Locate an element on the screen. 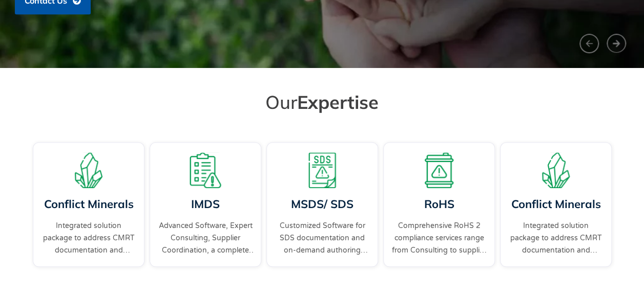 The image size is (644, 296). a: Customized Software for SDS documentation and on-demand authoring services is located at coordinates (322, 238).